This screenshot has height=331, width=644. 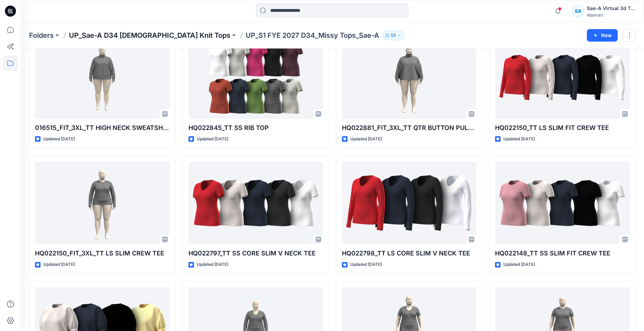 I want to click on a: HQ022150_FIT_3XL_TT LS SLIM CREW TEE, so click(x=102, y=203).